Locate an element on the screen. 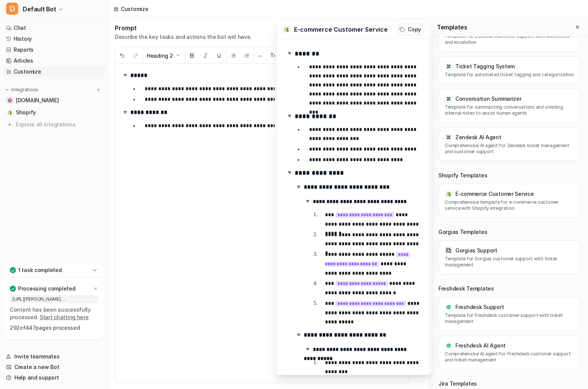 This screenshot has height=389, width=588. p: The team can also help is located at coordinates (65, 13).